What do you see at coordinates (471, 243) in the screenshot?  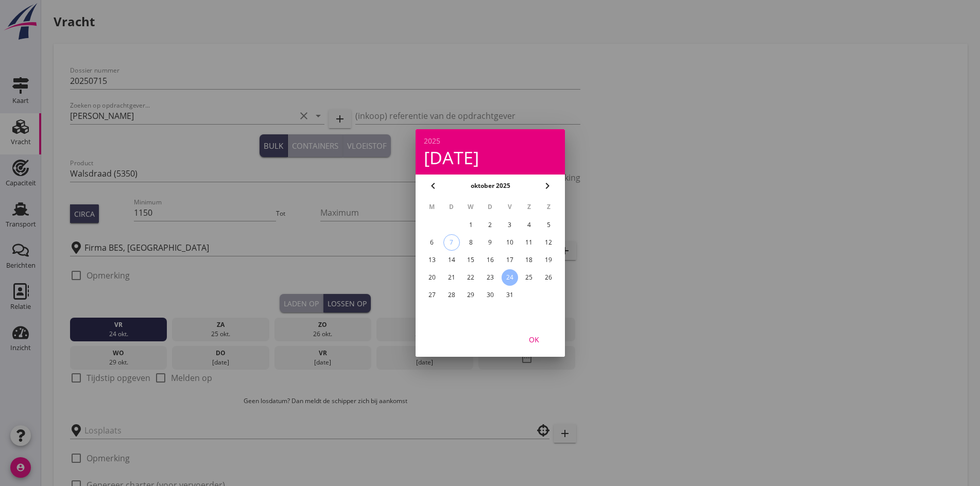 I see `button: 8` at bounding box center [471, 243].